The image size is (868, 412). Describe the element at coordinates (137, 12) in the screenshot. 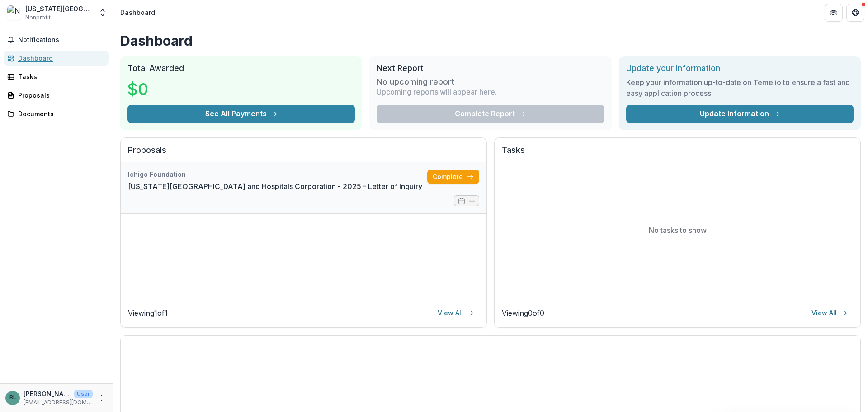

I see `nav: breadcrumb` at that location.